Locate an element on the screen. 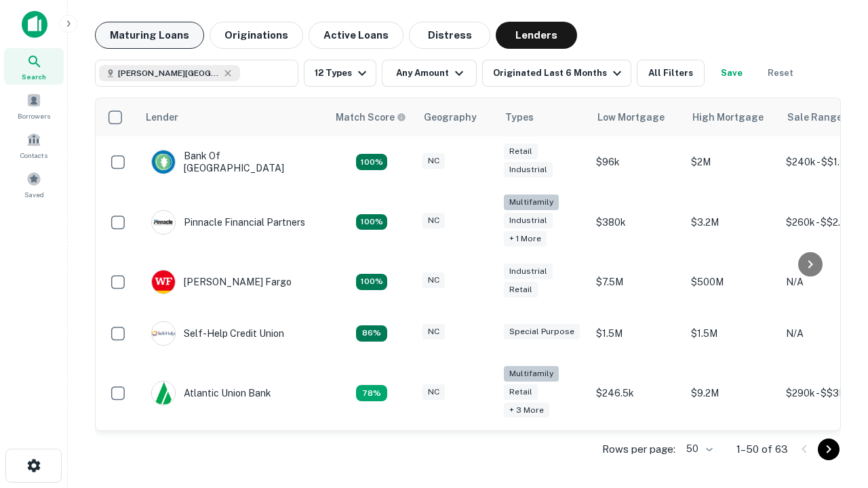  button: Originated Last 6 Months is located at coordinates (556, 73).